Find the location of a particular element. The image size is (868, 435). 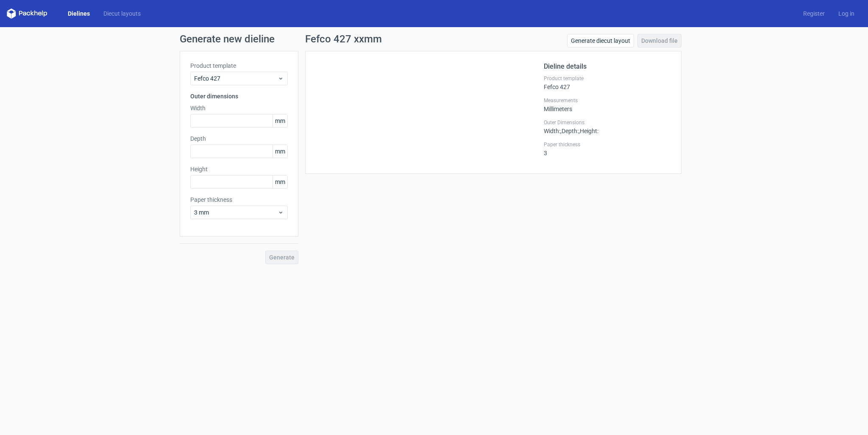

label: Height is located at coordinates (239, 169).